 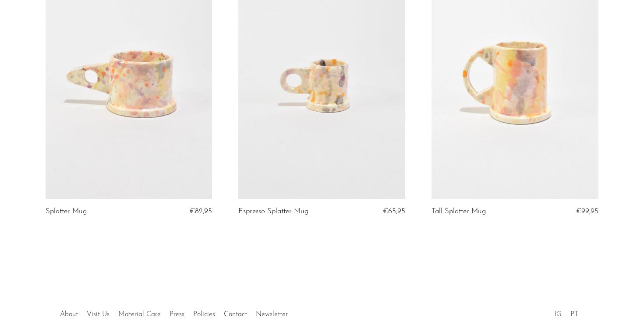 I want to click on a: Material Care, so click(x=139, y=314).